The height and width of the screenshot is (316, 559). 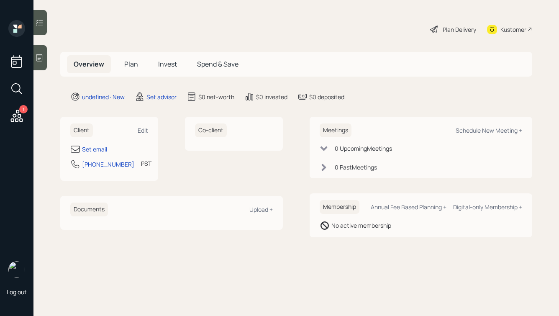 What do you see at coordinates (261, 209) in the screenshot?
I see `div: Upload +` at bounding box center [261, 209].